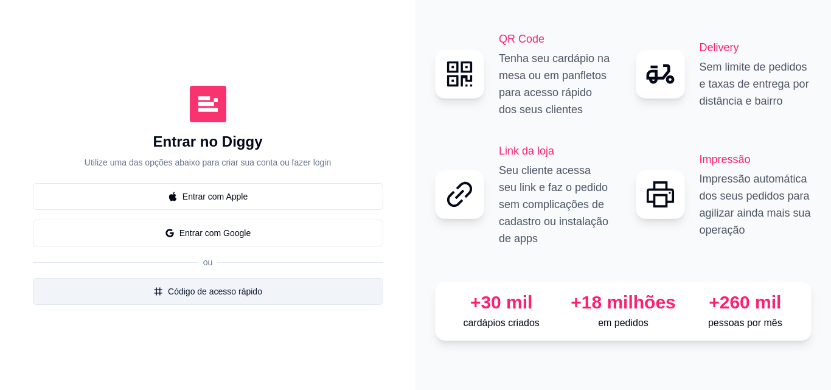 This screenshot has width=831, height=390. What do you see at coordinates (208, 104) in the screenshot?
I see `img: Diggy` at bounding box center [208, 104].